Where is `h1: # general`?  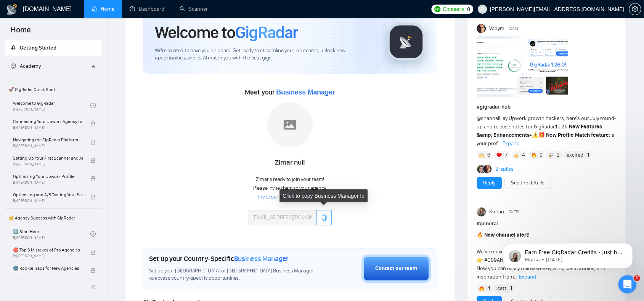
h1: # general is located at coordinates (546, 224).